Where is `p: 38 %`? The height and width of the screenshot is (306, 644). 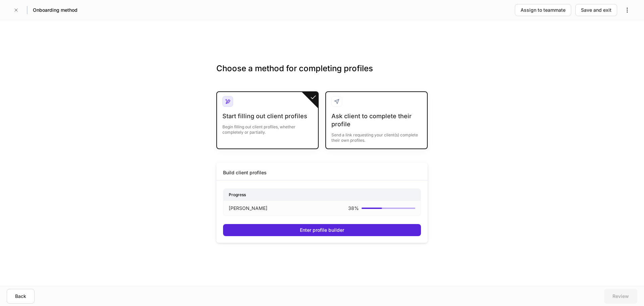
p: 38 % is located at coordinates (354, 208).